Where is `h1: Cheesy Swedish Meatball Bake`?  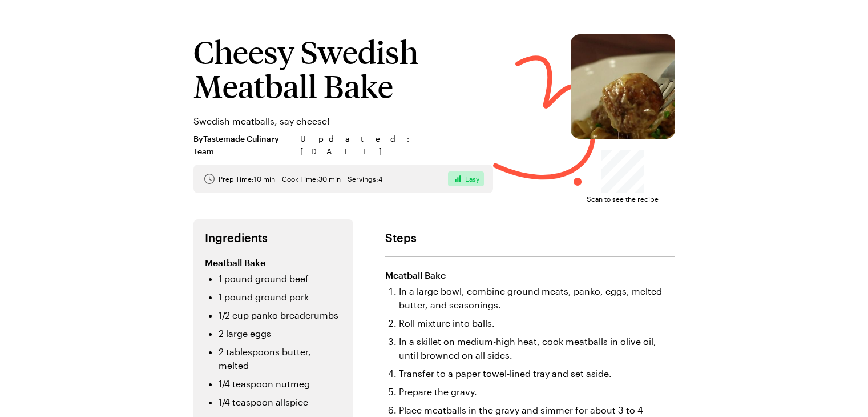
h1: Cheesy Swedish Meatball Bake is located at coordinates (343, 69).